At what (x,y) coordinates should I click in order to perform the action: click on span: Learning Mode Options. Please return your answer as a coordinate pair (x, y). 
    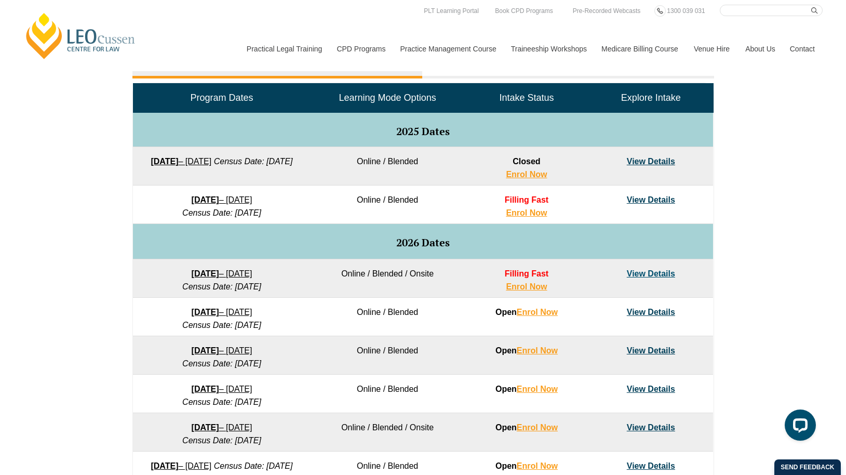
    Looking at the image, I should click on (388, 98).